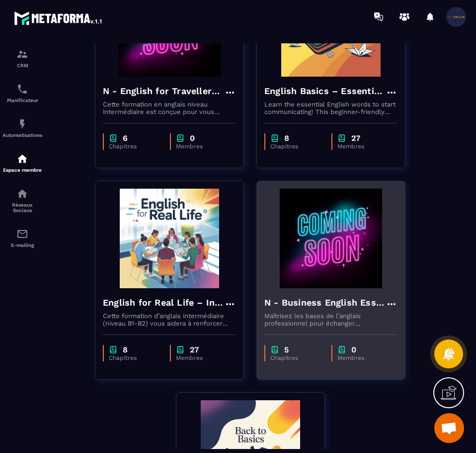 The image size is (476, 453). What do you see at coordinates (22, 93) in the screenshot?
I see `a: schedulerschedulerPlanificateur` at bounding box center [22, 93].